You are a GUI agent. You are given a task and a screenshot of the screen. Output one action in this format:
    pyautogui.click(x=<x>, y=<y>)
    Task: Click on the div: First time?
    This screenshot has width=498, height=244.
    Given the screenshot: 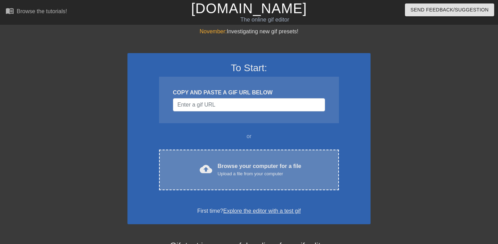 What is the action you would take?
    pyautogui.click(x=249, y=211)
    